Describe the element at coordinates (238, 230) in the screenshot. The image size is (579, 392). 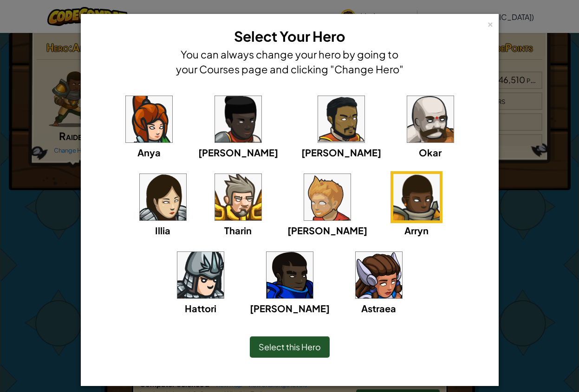
I see `span: Tharin` at that location.